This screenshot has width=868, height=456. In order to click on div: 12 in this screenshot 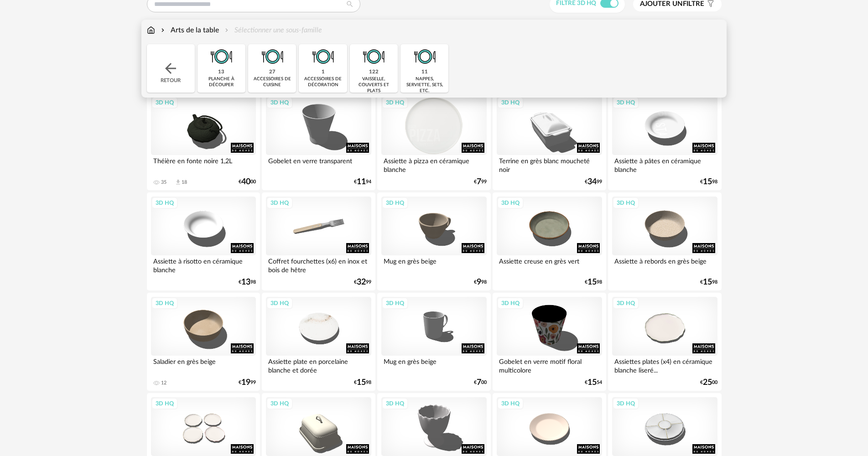, I will do `click(164, 383)`.